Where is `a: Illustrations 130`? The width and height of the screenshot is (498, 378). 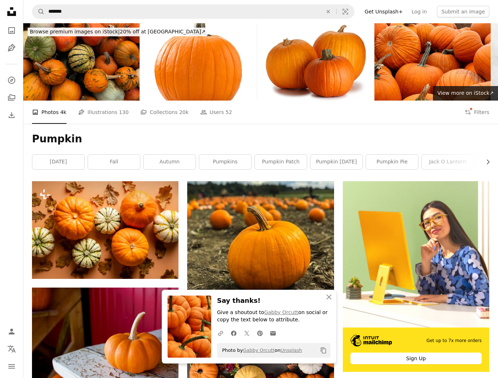 a: Illustrations 130 is located at coordinates (103, 112).